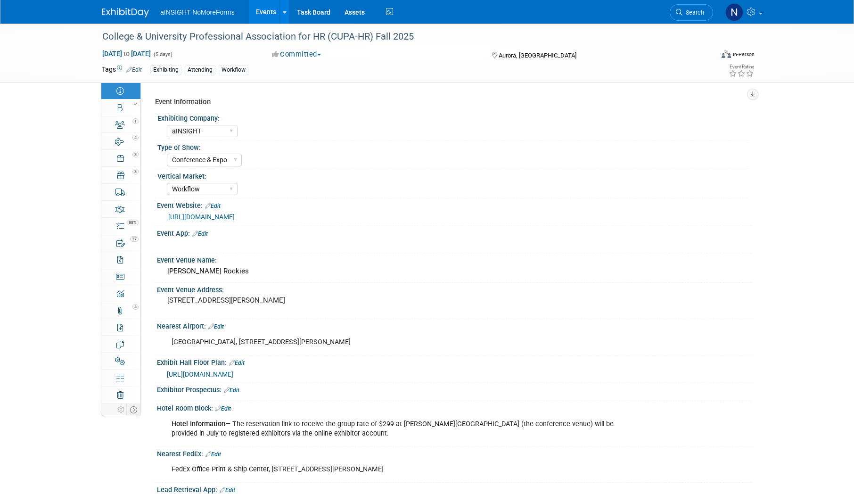 The height and width of the screenshot is (494, 854). Describe the element at coordinates (132, 223) in the screenshot. I see `span: 88%` at that location.